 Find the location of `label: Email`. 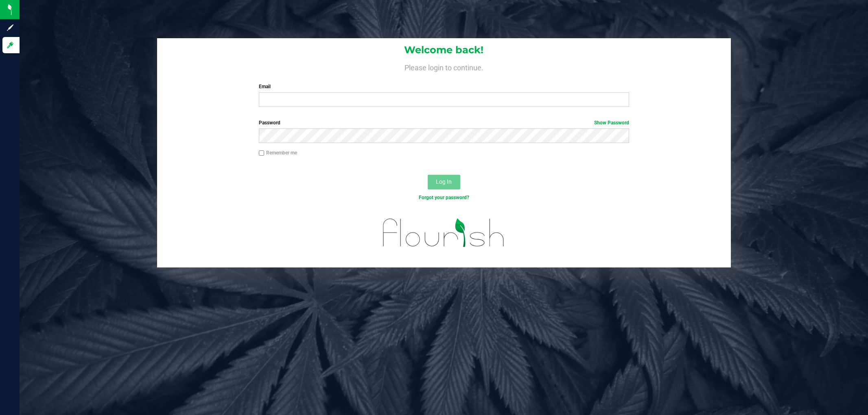

label: Email is located at coordinates (444, 87).